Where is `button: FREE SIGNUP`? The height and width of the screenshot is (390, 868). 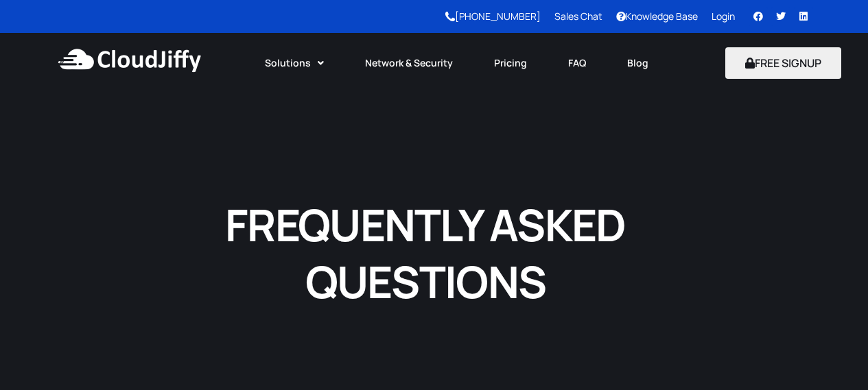
button: FREE SIGNUP is located at coordinates (783, 63).